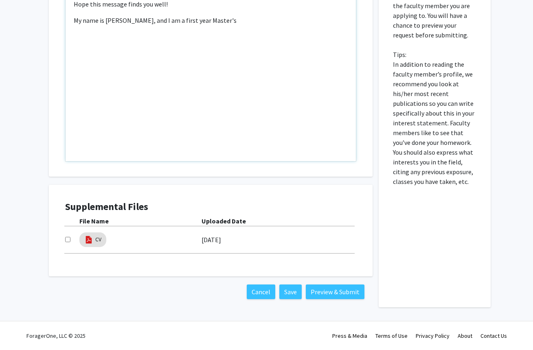  Describe the element at coordinates (433, 336) in the screenshot. I see `a: Privacy Policy` at that location.